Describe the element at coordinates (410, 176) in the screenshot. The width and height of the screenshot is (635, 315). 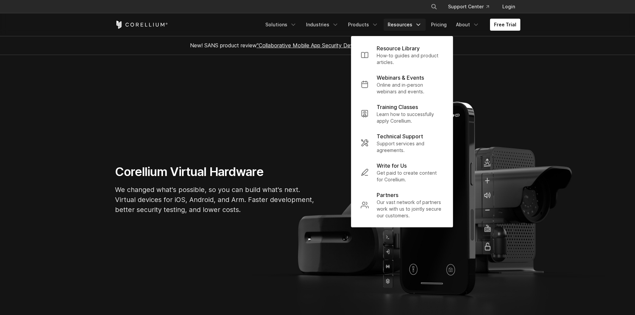
I see `p: Get paid to create content for Corellium.` at that location.